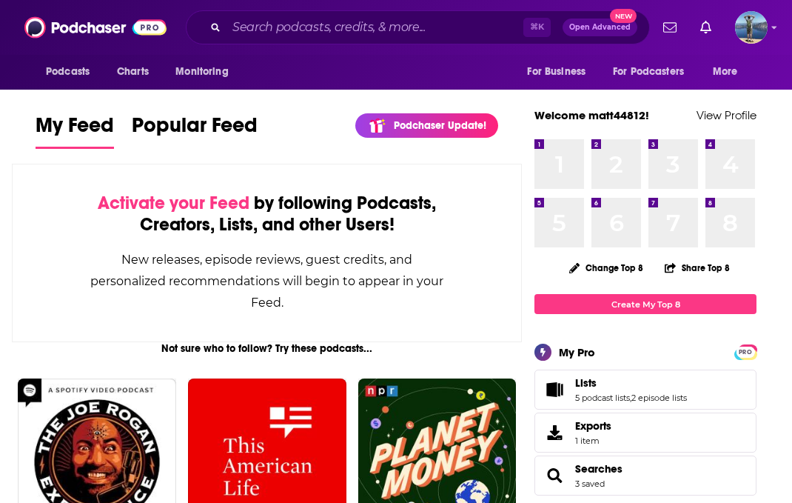  What do you see at coordinates (195, 130) in the screenshot?
I see `a: Popular Feed` at bounding box center [195, 130].